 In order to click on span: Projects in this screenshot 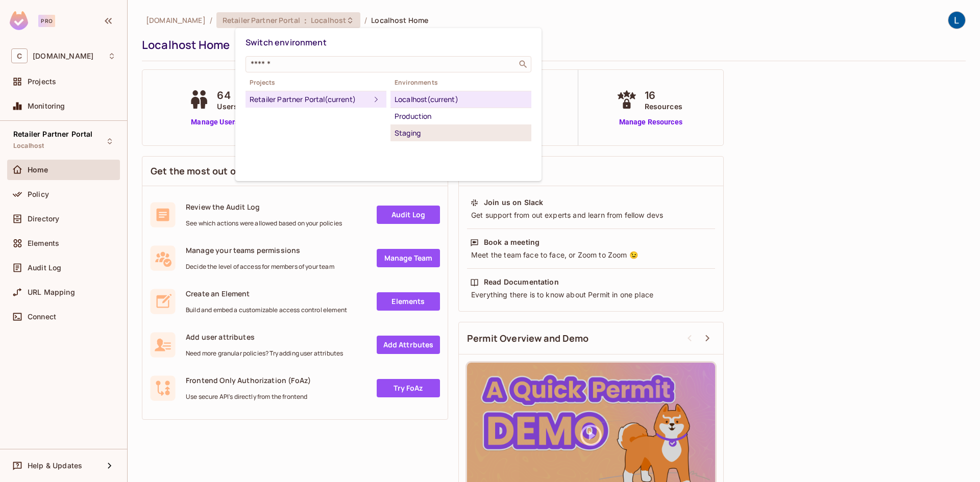, I will do `click(316, 83)`.